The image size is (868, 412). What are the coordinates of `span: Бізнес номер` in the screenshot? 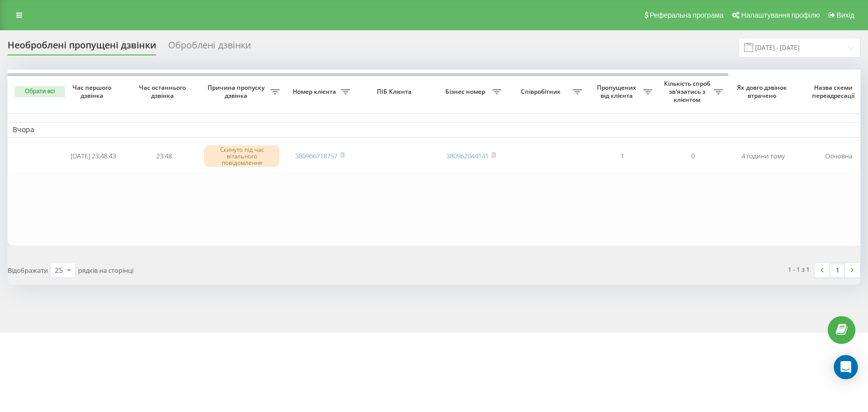 It's located at (467, 92).